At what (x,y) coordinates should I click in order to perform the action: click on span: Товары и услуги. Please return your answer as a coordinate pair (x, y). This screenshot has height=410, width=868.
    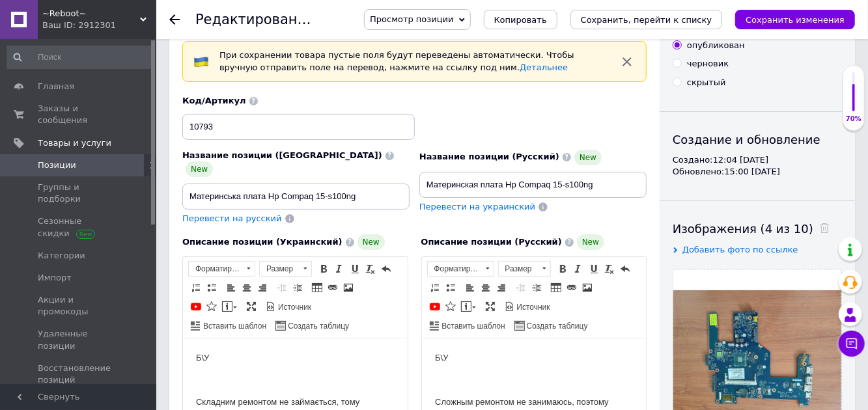
    Looking at the image, I should click on (74, 143).